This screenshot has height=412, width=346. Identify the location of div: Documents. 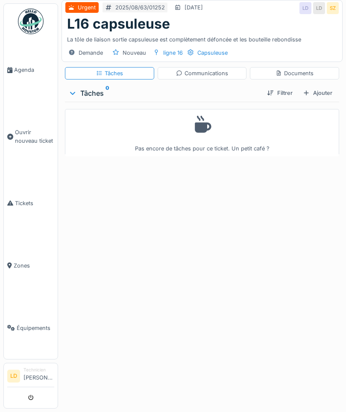
(294, 73).